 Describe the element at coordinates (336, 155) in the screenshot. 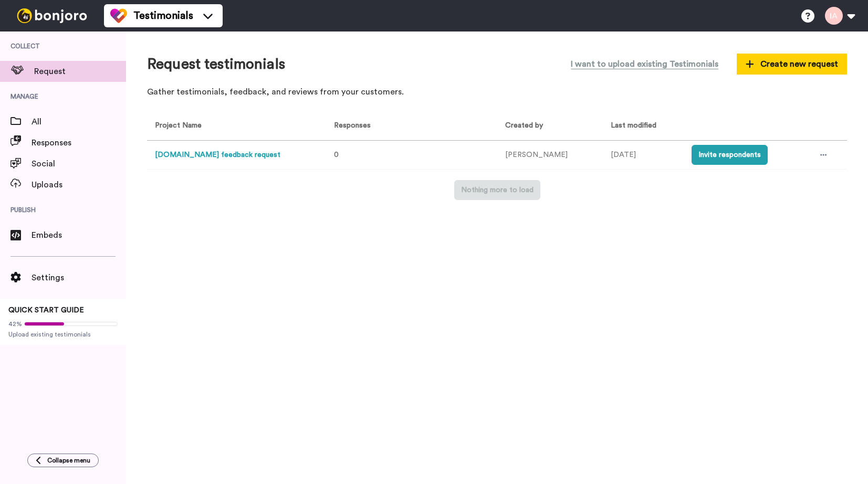

I see `span: 0` at that location.